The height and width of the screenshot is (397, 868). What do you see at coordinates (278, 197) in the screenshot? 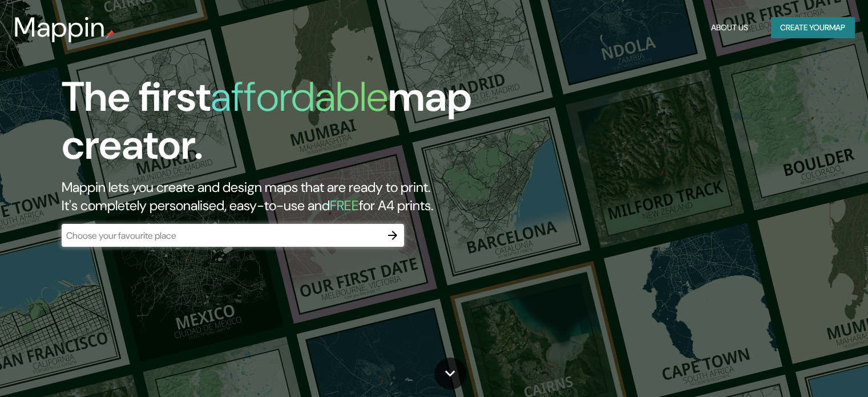
I see `h2: Mappin lets you create and design maps that are ready to print. It's completely personalised, eas...` at bounding box center [278, 197].